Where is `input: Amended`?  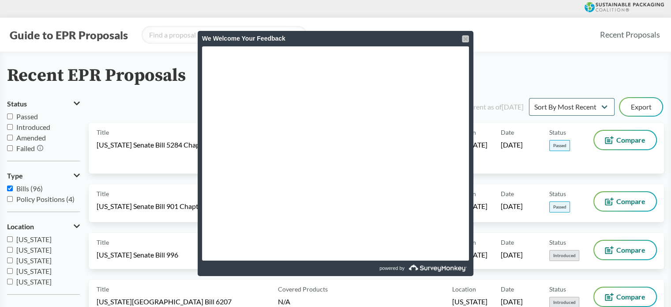
input: Amended is located at coordinates (10, 137).